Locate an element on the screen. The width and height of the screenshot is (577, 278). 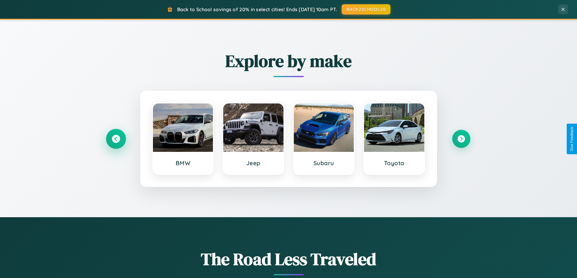
h1: The Road Less Traveled is located at coordinates (289, 259).